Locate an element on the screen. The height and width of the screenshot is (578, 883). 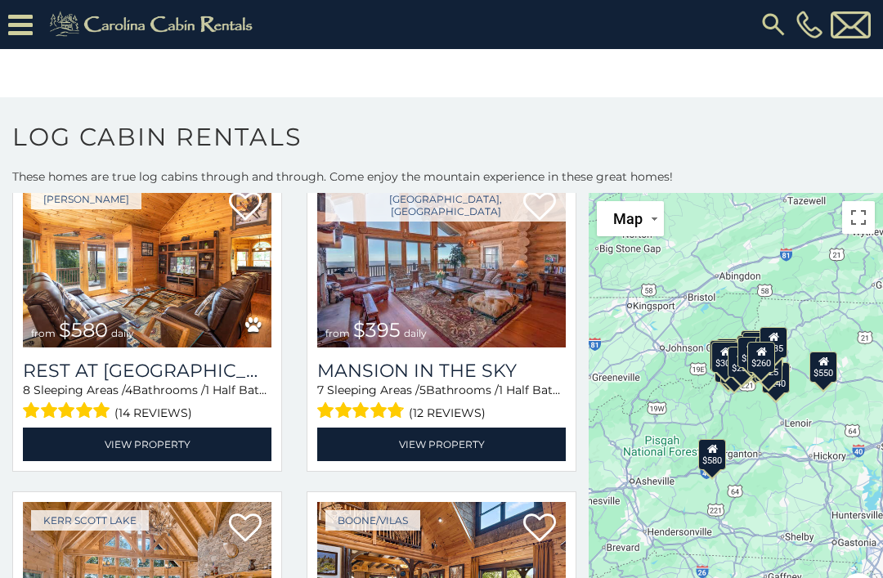
button: Toggle fullscreen view is located at coordinates (859, 218).